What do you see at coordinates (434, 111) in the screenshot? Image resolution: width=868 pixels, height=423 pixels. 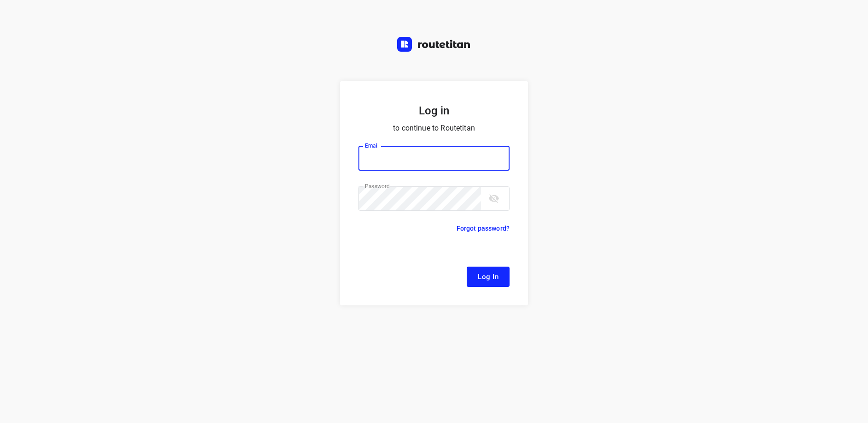 I see `h5: Log in` at bounding box center [434, 111].